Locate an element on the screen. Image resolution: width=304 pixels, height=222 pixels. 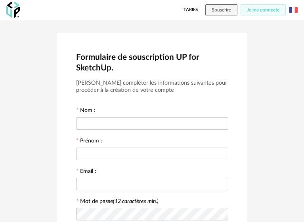
label: Nom : is located at coordinates (86, 111).